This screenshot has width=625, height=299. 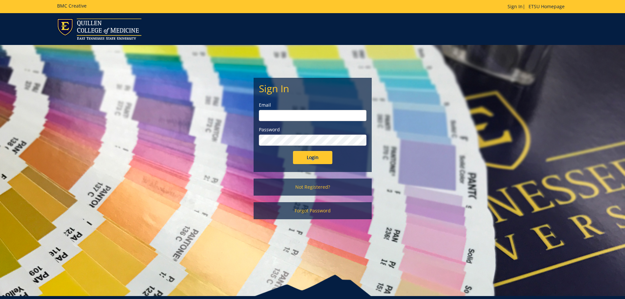 What do you see at coordinates (313, 158) in the screenshot?
I see `input: Login` at bounding box center [313, 158].